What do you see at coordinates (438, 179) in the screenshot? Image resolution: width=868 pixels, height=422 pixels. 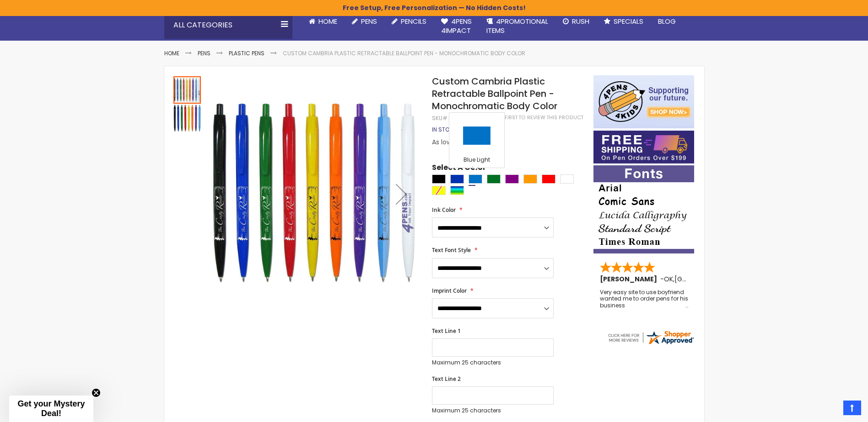 I see `div: Black` at bounding box center [438, 179].